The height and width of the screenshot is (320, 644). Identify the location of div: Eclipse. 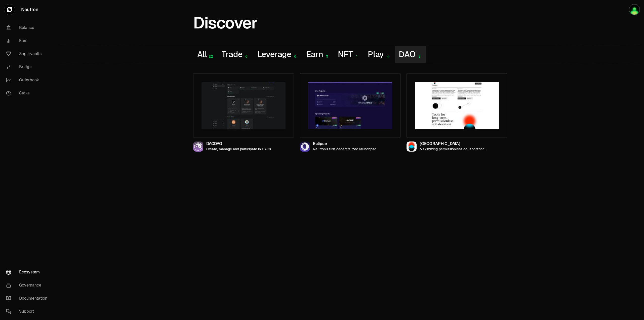
(345, 144).